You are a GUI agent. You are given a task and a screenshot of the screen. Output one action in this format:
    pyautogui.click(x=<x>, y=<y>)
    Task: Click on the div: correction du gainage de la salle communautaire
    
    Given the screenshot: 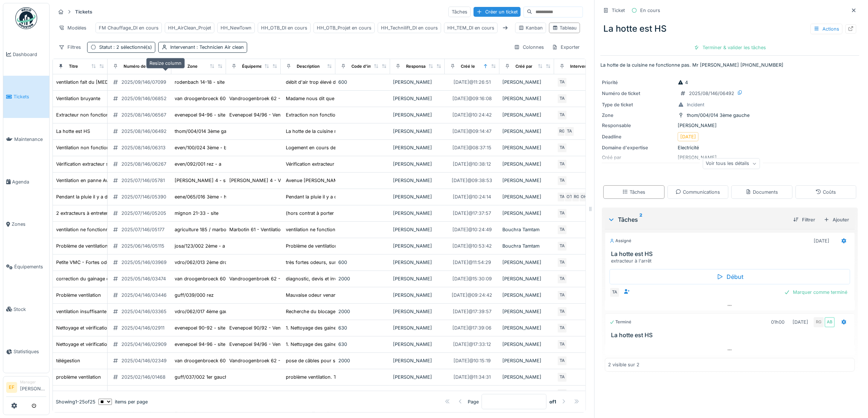 What is the action you would take?
    pyautogui.click(x=110, y=278)
    